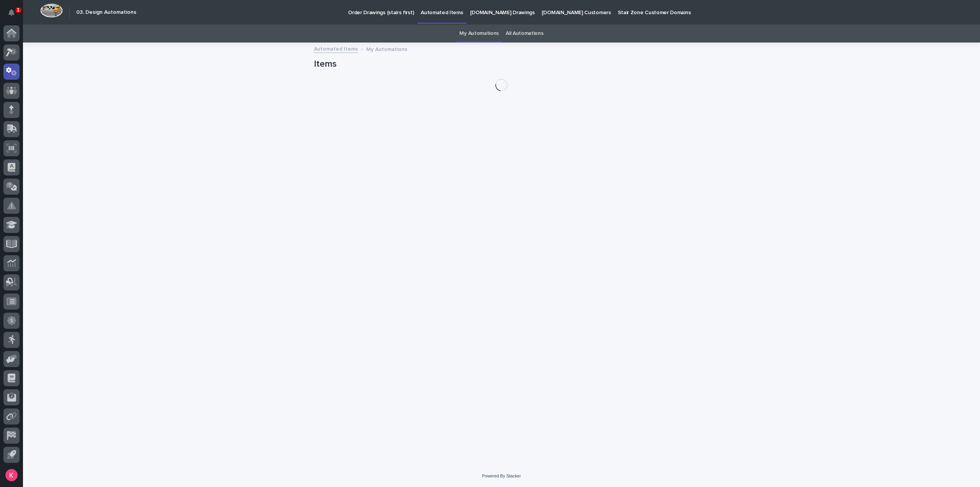 The width and height of the screenshot is (980, 487). What do you see at coordinates (502, 64) in the screenshot?
I see `h1: Items` at bounding box center [502, 64].